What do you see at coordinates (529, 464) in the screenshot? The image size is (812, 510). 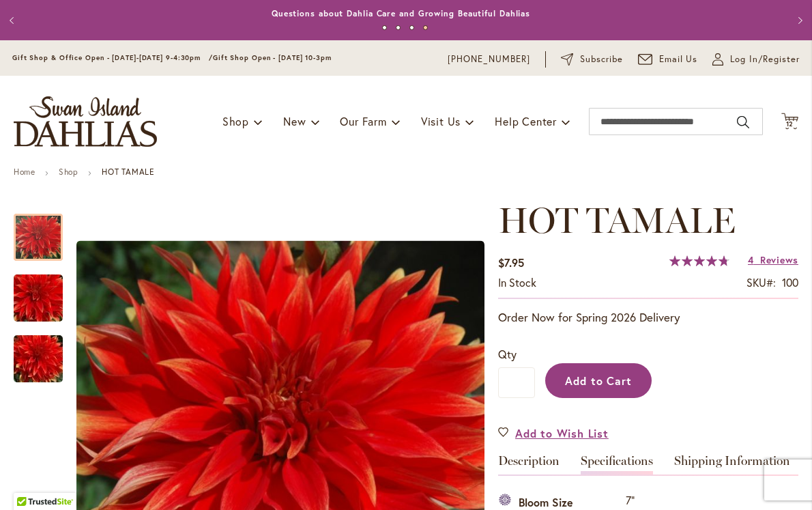 I see `a: Description` at bounding box center [529, 464].